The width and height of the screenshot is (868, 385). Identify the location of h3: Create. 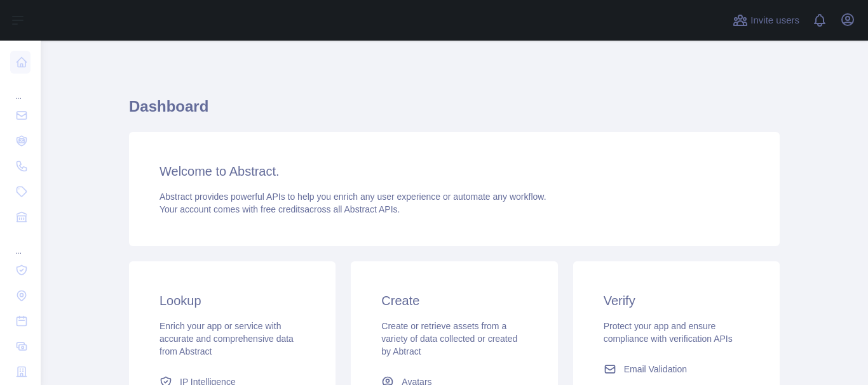
(454, 301).